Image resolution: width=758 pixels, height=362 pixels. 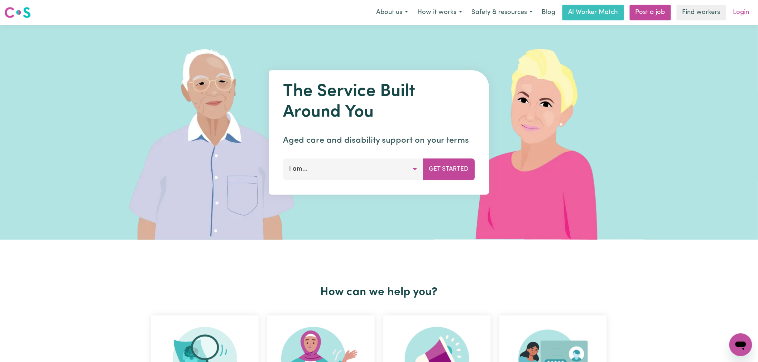 I want to click on button: I am..., so click(x=353, y=169).